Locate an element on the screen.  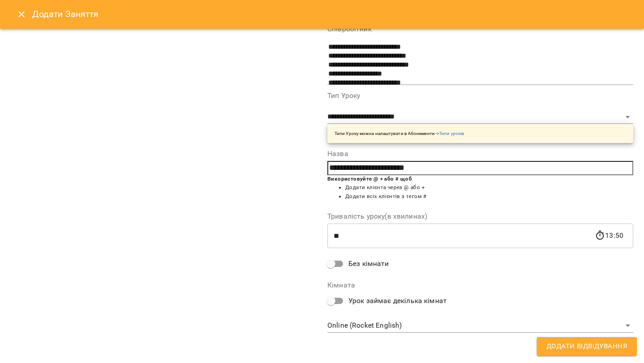
a: Типи уроків is located at coordinates (452, 133).